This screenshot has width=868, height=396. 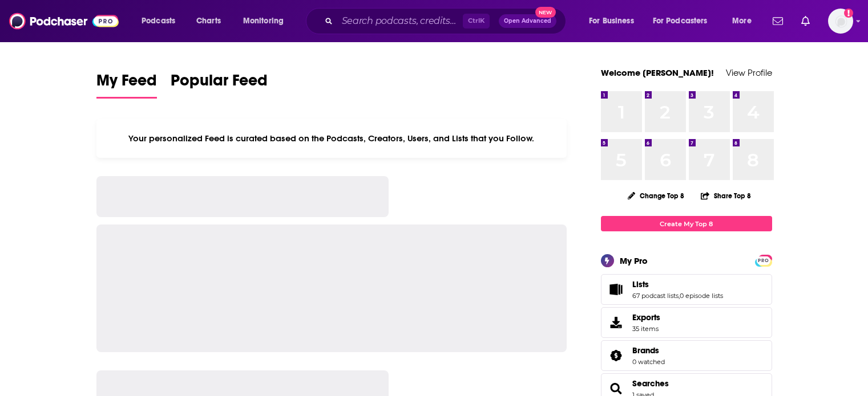 What do you see at coordinates (64, 21) in the screenshot?
I see `img: Podchaser - Follow, Share and Rate Podcasts` at bounding box center [64, 21].